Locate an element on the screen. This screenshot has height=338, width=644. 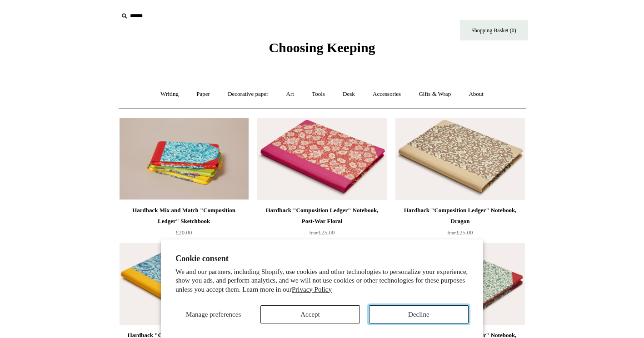
span: Manage preferences is located at coordinates (213, 314).